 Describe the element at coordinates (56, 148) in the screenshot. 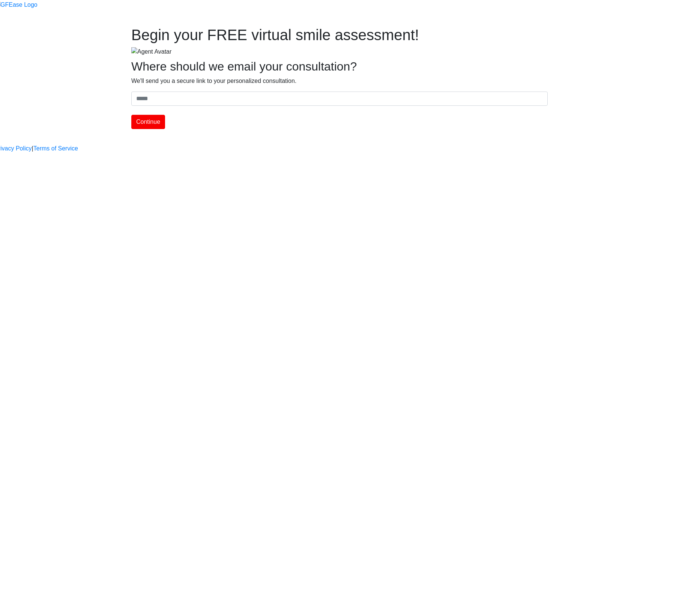

I see `a: Terms of Service` at that location.